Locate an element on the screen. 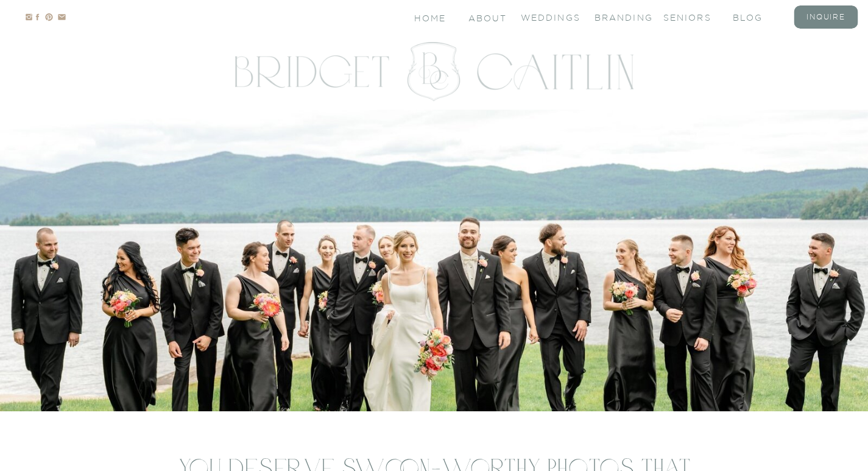  nav: About is located at coordinates (487, 17).